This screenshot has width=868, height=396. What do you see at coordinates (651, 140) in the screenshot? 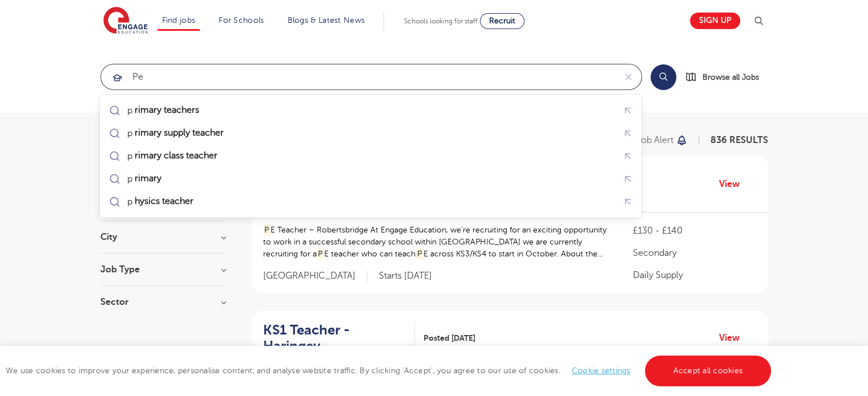
I see `button: Save job alert` at bounding box center [651, 140].